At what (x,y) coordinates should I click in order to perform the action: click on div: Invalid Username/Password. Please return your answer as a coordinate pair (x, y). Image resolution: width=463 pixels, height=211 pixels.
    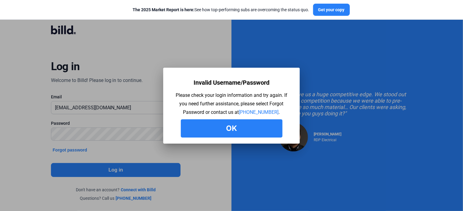
    Looking at the image, I should click on (232, 83).